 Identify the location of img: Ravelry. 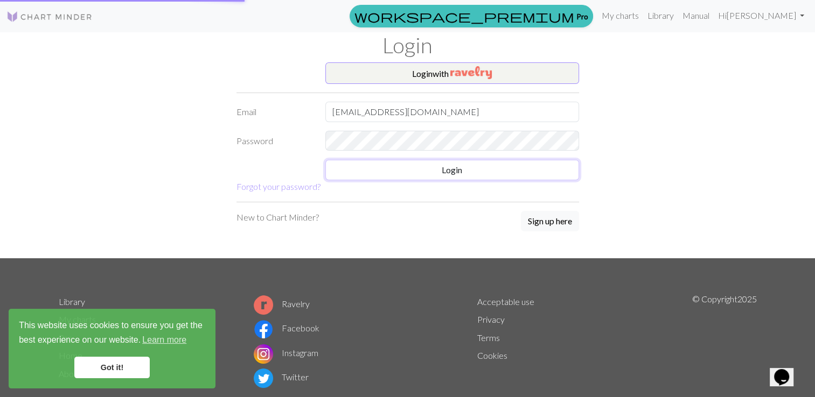
(471, 73).